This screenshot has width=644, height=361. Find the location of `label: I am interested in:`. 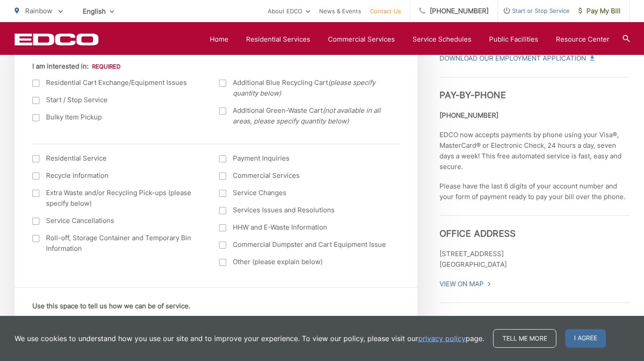

label: I am interested in: is located at coordinates (76, 66).